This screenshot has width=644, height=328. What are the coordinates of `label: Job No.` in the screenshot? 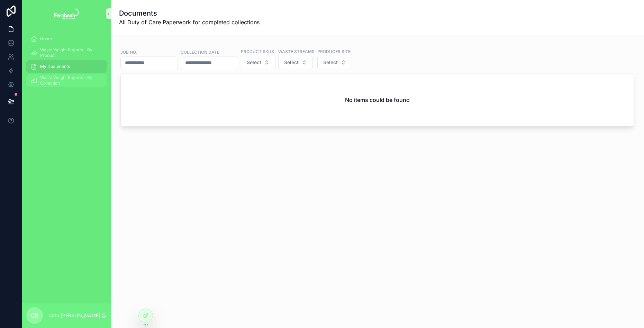 It's located at (129, 52).